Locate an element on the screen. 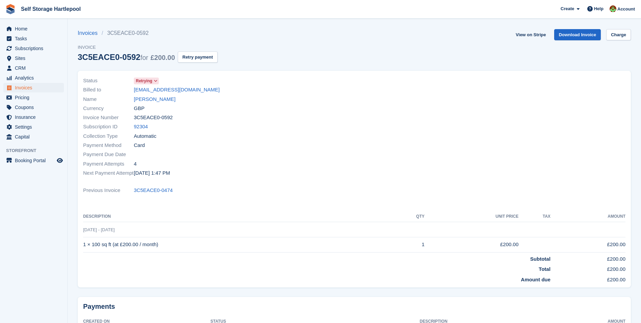 This screenshot has height=323, width=641. span: Previous Invoice is located at coordinates (109, 190).